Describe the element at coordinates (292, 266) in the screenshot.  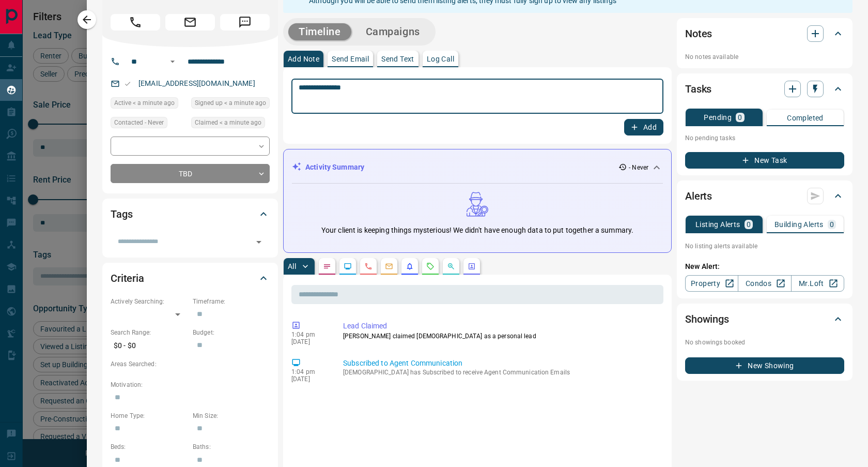
I see `p: All` at that location.